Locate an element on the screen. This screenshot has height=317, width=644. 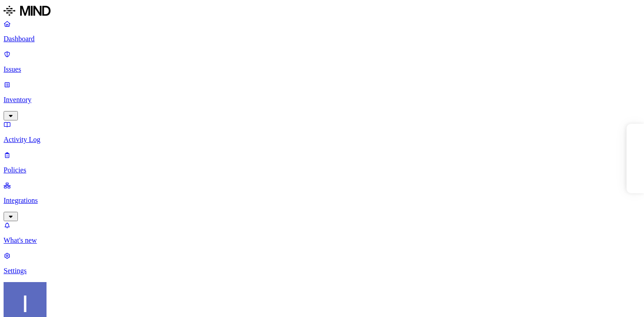
a: Settings is located at coordinates (322, 263).